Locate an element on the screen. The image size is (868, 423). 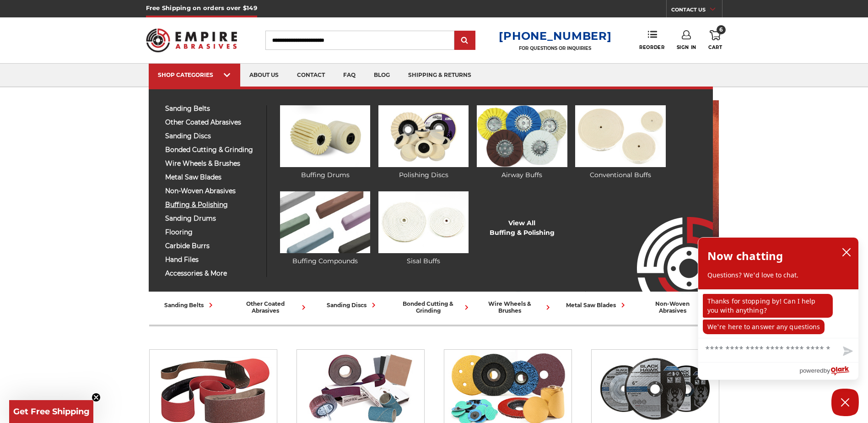
img: Airway Buffs is located at coordinates (522, 136).